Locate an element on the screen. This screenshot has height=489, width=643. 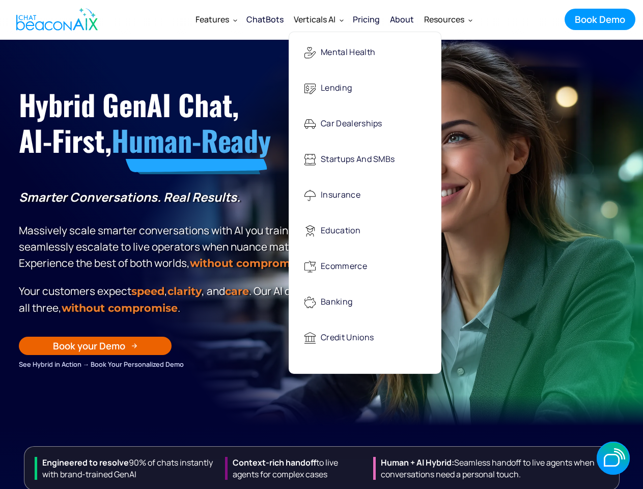
a: Ecommerce is located at coordinates (365, 265).